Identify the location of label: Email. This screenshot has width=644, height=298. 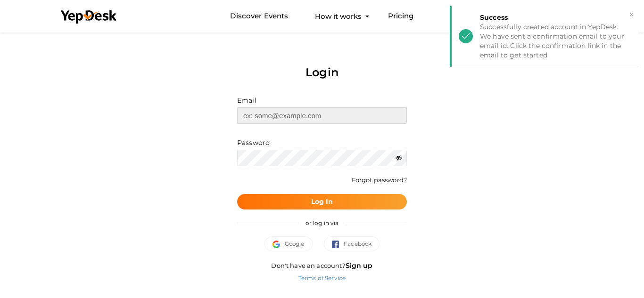
(246, 100).